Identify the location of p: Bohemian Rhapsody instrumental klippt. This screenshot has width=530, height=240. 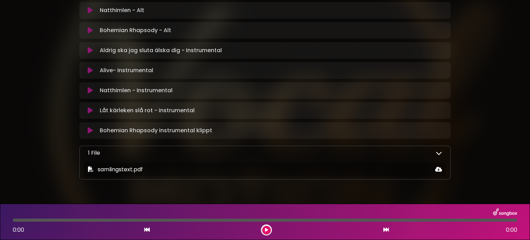
(156, 130).